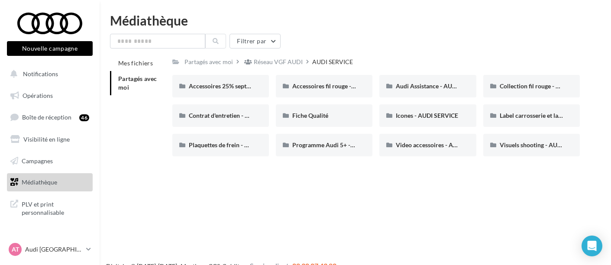  What do you see at coordinates (209, 62) in the screenshot?
I see `div: Partagés avec moi` at bounding box center [209, 62].